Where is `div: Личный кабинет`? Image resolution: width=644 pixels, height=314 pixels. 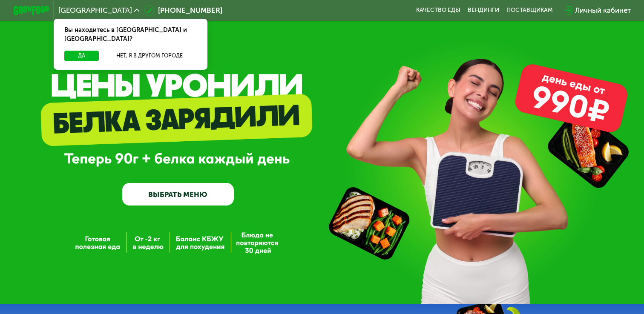
div: Личный кабинет is located at coordinates (603, 10).